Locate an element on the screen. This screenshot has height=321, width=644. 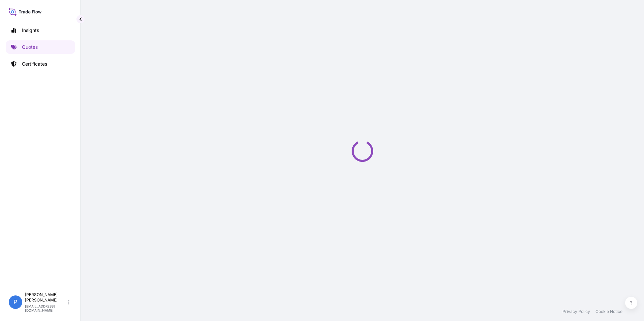
span: P is located at coordinates (15, 302).